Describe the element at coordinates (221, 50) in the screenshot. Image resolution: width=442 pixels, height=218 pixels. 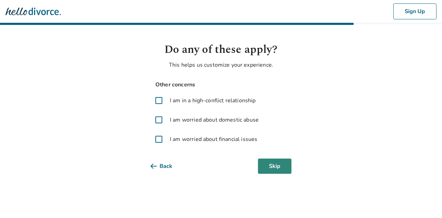
I see `h1: Do any of these apply?` at that location.